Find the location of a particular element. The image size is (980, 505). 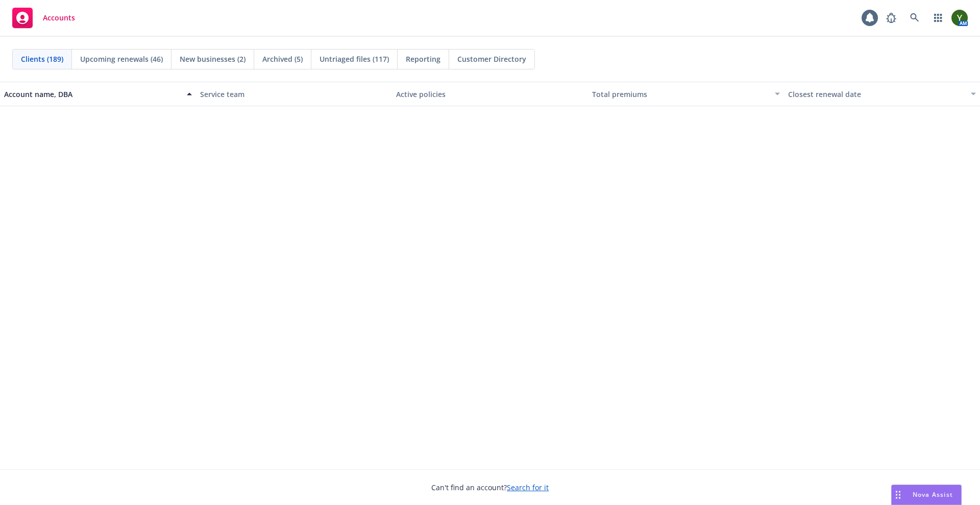

a: Report a Bug is located at coordinates (891, 18).